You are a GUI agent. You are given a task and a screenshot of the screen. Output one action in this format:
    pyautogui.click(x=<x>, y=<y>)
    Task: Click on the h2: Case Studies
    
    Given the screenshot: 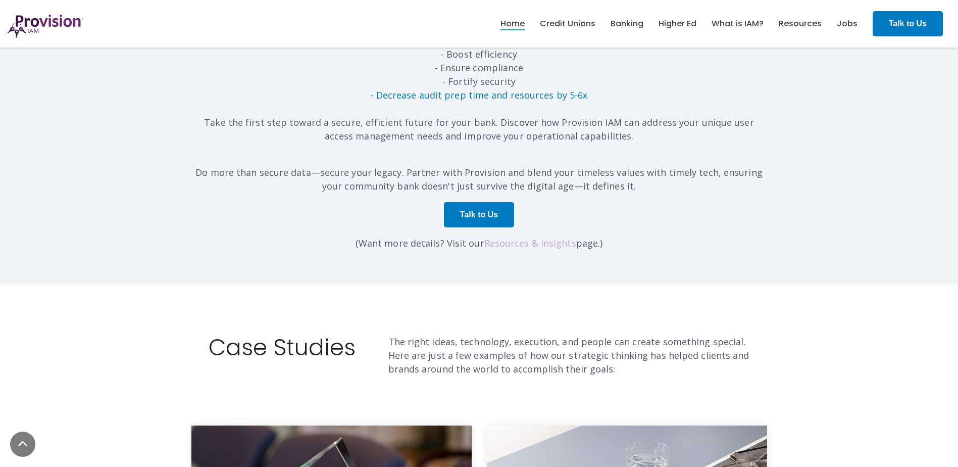 What is the action you would take?
    pyautogui.click(x=282, y=347)
    